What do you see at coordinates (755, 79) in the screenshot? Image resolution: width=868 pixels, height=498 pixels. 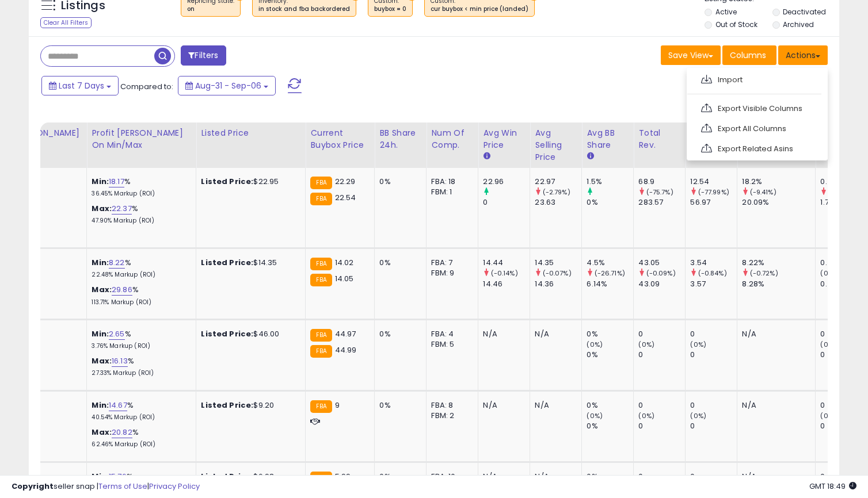 I see `a: Import` at bounding box center [755, 79].